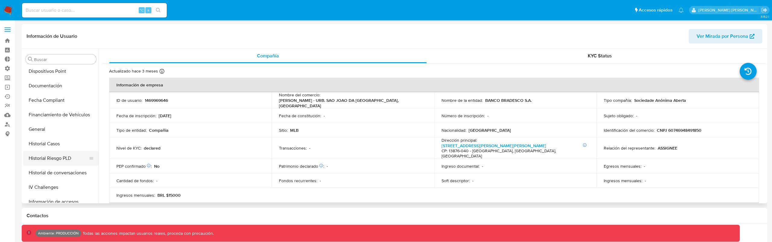 This screenshot has width=772, height=242. Describe the element at coordinates (283, 130) in the screenshot. I see `p: Sitio :` at that location.